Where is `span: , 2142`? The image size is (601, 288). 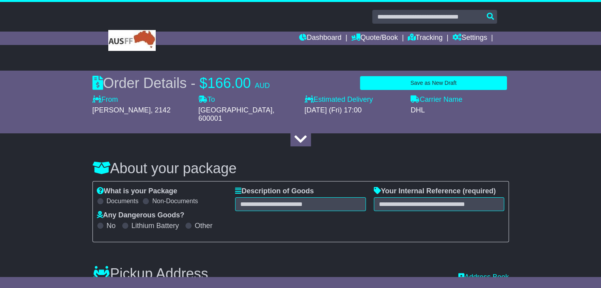
span: , 2142 is located at coordinates (161, 110).